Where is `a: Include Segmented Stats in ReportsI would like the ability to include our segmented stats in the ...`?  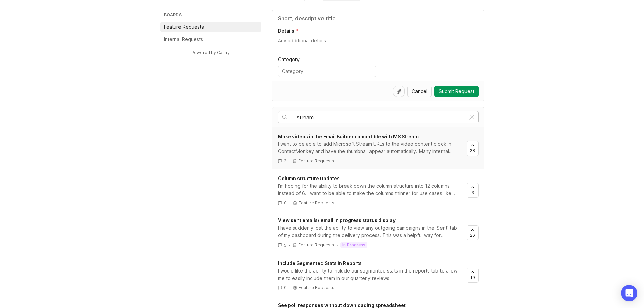 a: Include Segmented Stats in ReportsI would like the ability to include our segmented stats in the ... is located at coordinates (372, 275).